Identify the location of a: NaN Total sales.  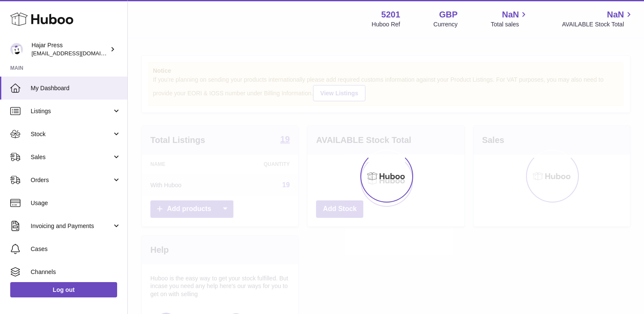
(509, 19).